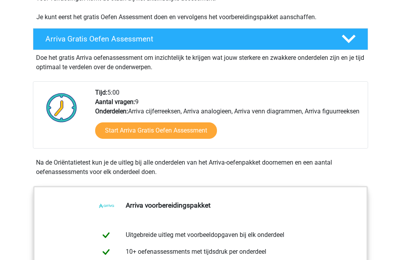  What do you see at coordinates (187, 39) in the screenshot?
I see `h4: Arriva Gratis Oefen Assessment` at bounding box center [187, 39].